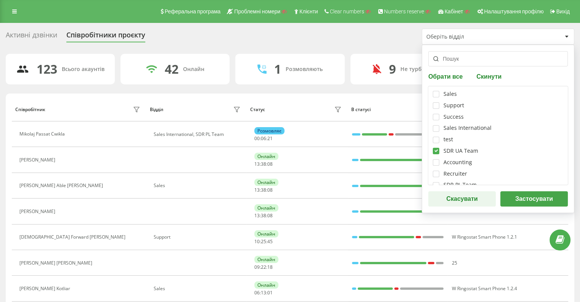 Image resolution: width=580 pixels, height=302 pixels. I want to click on button: Скасувати, so click(462, 199).